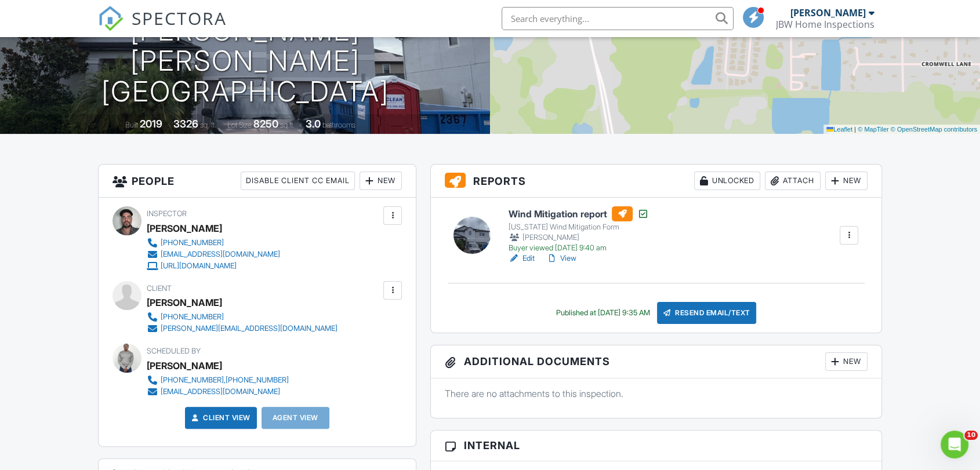 This screenshot has height=470, width=980. Describe the element at coordinates (265, 123) in the screenshot. I see `div: 8250` at that location.